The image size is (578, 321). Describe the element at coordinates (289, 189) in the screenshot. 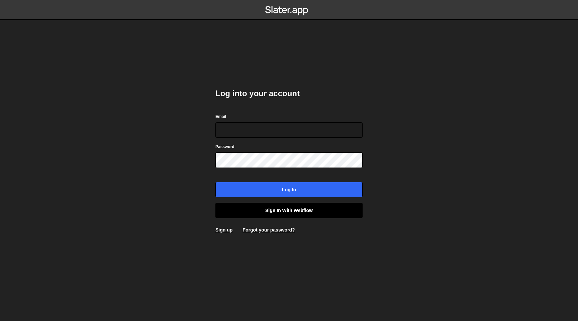

I see `input: Log in` at that location.